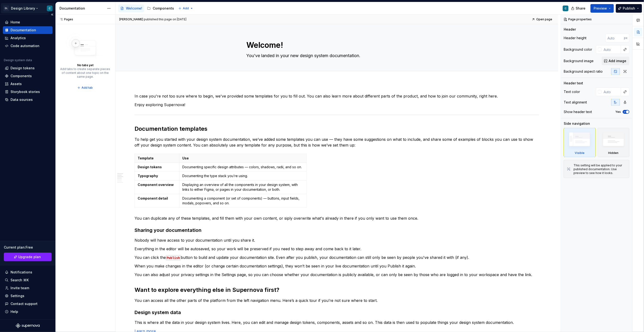 The image size is (644, 332). I want to click on p: px, so click(626, 38).